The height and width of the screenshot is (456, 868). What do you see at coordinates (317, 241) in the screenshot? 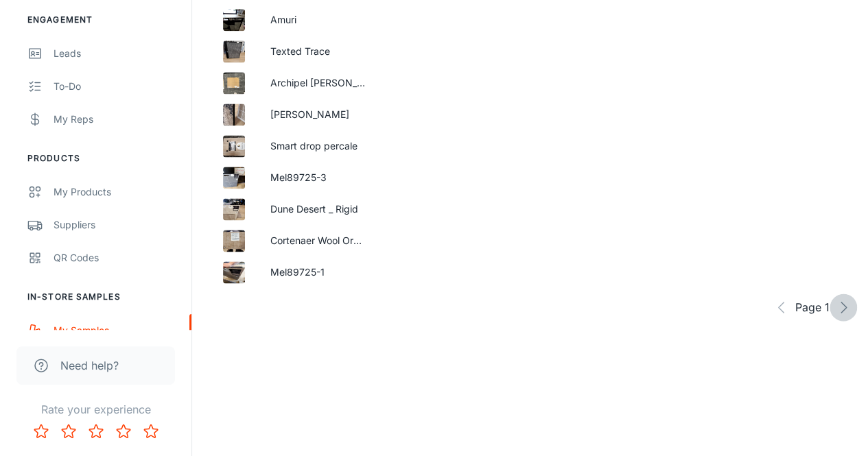
I see `td: Cortenaer Wool Orbit colour 101, 104, 105, 106, 112` at bounding box center [317, 241].